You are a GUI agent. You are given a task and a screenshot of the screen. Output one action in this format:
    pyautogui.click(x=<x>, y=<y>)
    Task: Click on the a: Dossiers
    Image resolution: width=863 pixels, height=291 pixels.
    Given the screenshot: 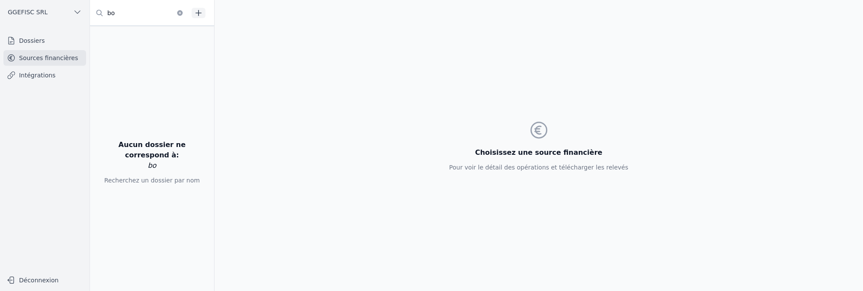 What is the action you would take?
    pyautogui.click(x=45, y=41)
    